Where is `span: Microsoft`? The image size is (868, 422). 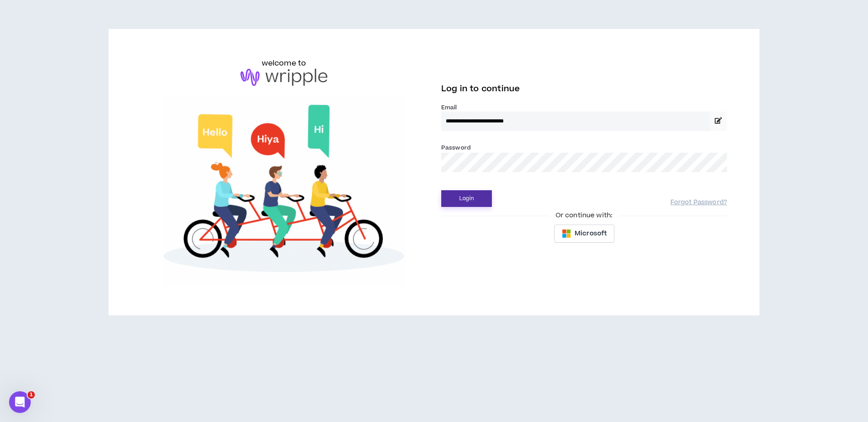 span: Microsoft is located at coordinates (591, 234).